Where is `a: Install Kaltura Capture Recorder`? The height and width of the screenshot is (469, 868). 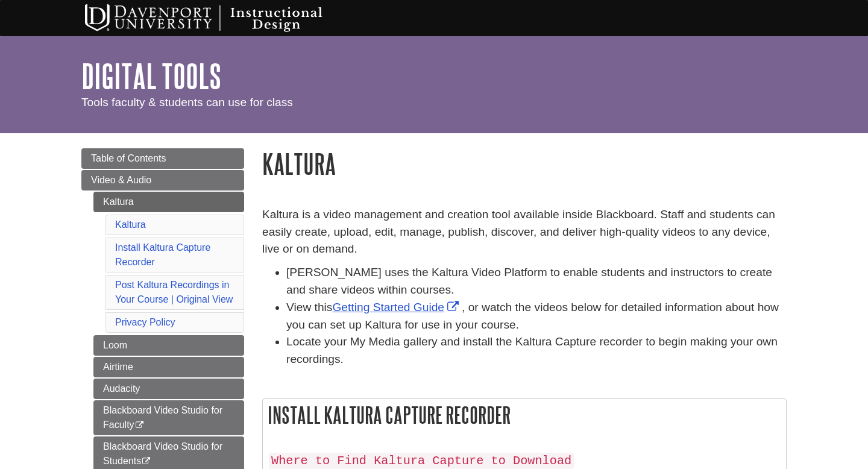 a: Install Kaltura Capture Recorder is located at coordinates (163, 254).